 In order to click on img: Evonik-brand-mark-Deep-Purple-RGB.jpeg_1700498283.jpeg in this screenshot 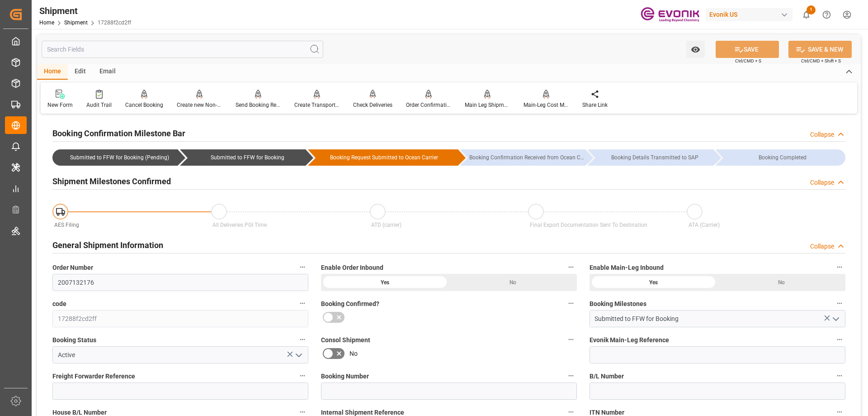, I will do `click(670, 15)`.